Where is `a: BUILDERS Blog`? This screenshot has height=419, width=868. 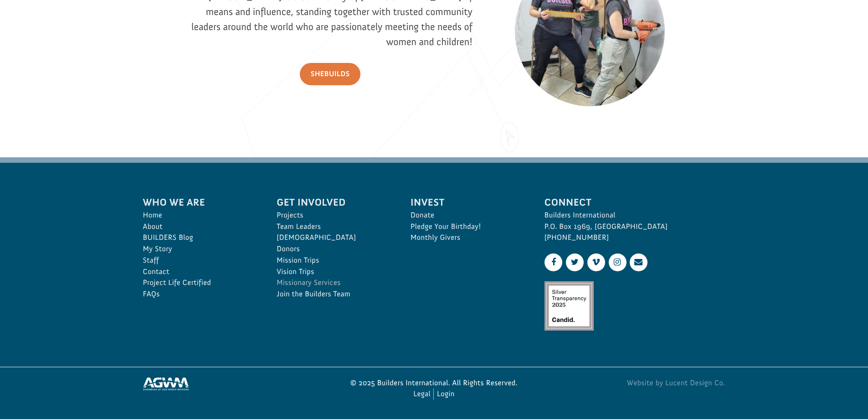 a: BUILDERS Blog is located at coordinates (200, 237).